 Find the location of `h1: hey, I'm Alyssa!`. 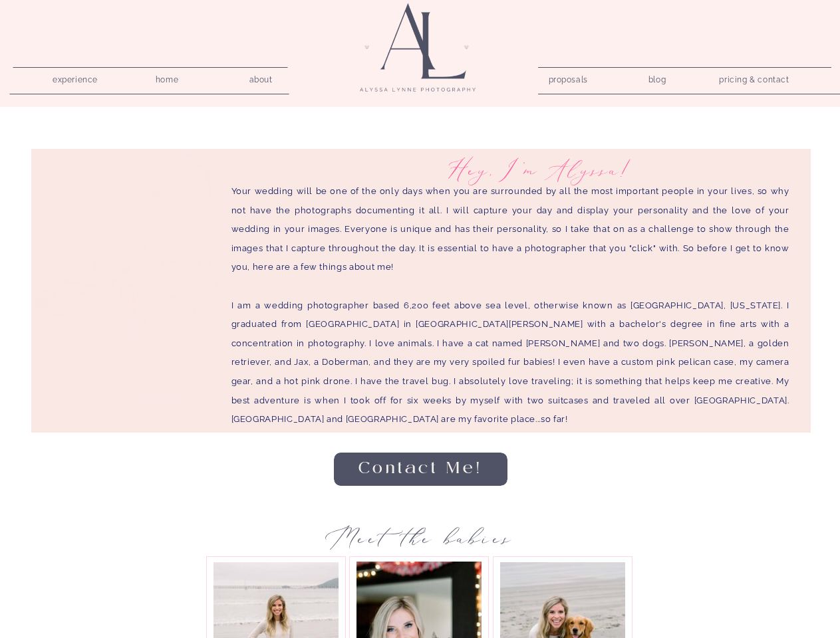

h1: hey, I'm Alyssa! is located at coordinates (540, 165).